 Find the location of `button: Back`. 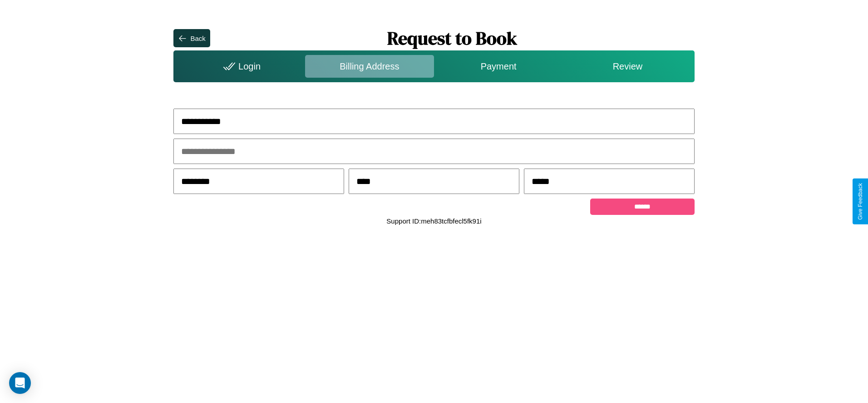

button: Back is located at coordinates (192, 38).